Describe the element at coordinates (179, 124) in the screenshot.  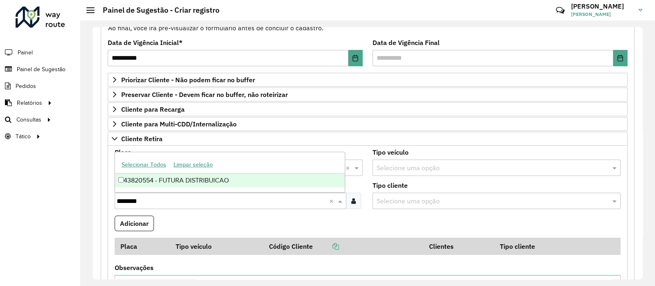
I see `span: Cliente para Multi-CDD/Internalização` at that location.